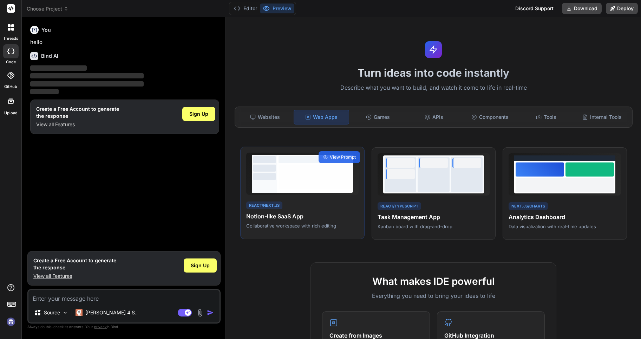  Describe the element at coordinates (210, 312) in the screenshot. I see `img: icon` at that location.